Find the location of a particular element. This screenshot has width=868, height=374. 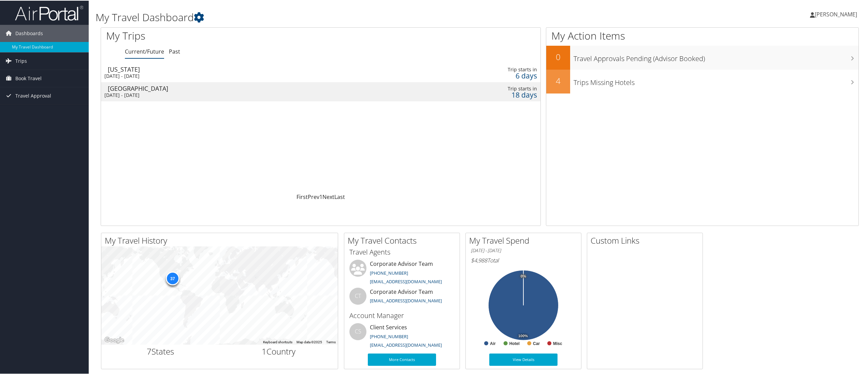

h1: My Trips is located at coordinates (229, 35).